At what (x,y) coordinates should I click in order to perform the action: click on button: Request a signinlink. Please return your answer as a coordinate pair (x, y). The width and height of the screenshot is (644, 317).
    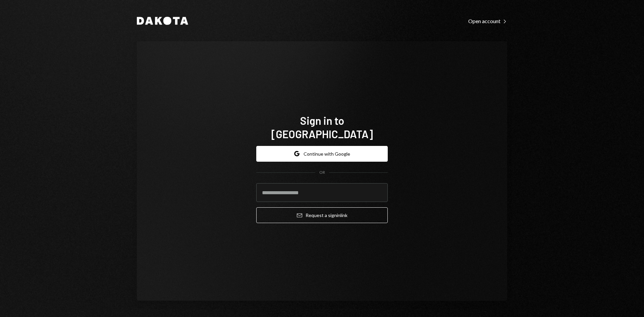
    Looking at the image, I should click on (322, 215).